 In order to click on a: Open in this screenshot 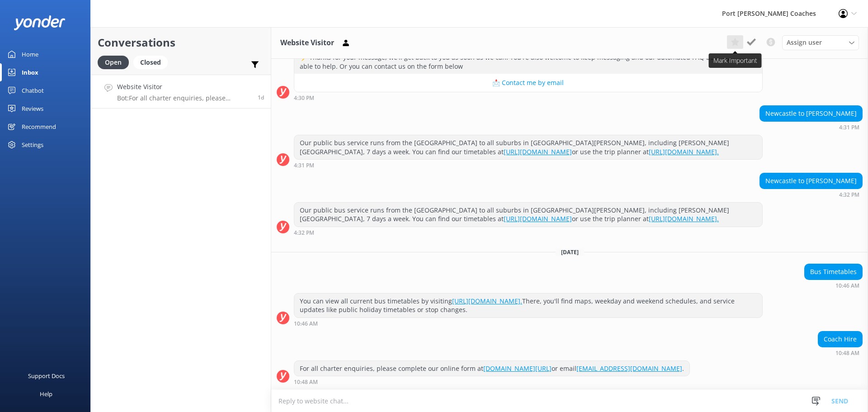, I will do `click(115, 62)`.